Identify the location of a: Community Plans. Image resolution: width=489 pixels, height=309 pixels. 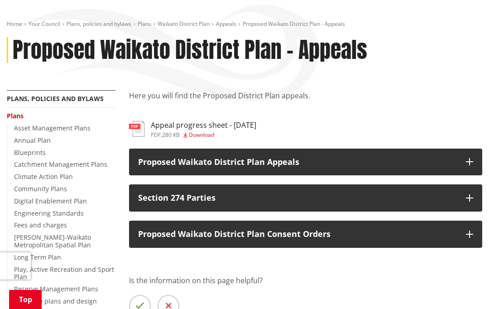
(40, 188).